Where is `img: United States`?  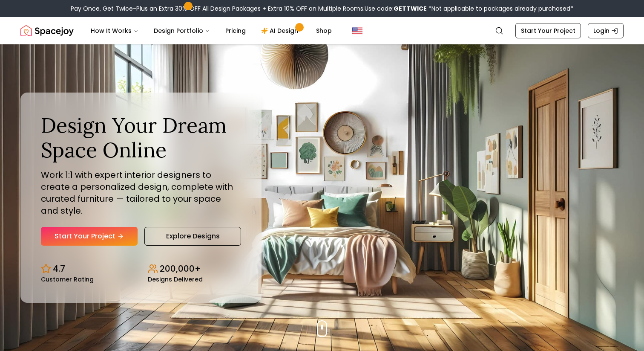 img: United States is located at coordinates (358, 31).